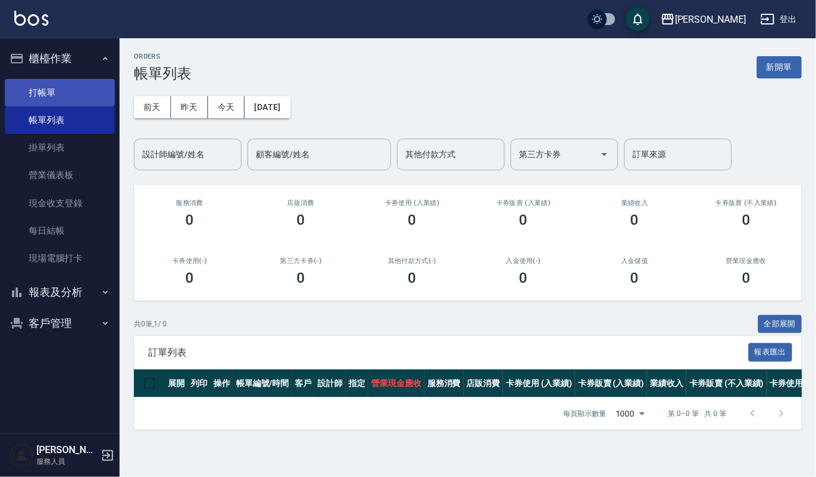 The width and height of the screenshot is (816, 477). I want to click on th: 客戶, so click(303, 383).